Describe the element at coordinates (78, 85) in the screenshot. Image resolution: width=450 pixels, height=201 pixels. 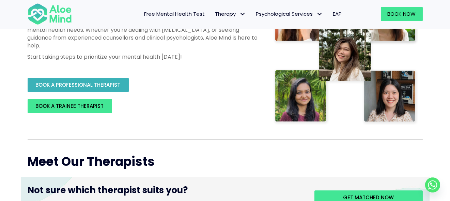
I see `span: BOOK A PROFESSIONAL THERAPIST` at that location.